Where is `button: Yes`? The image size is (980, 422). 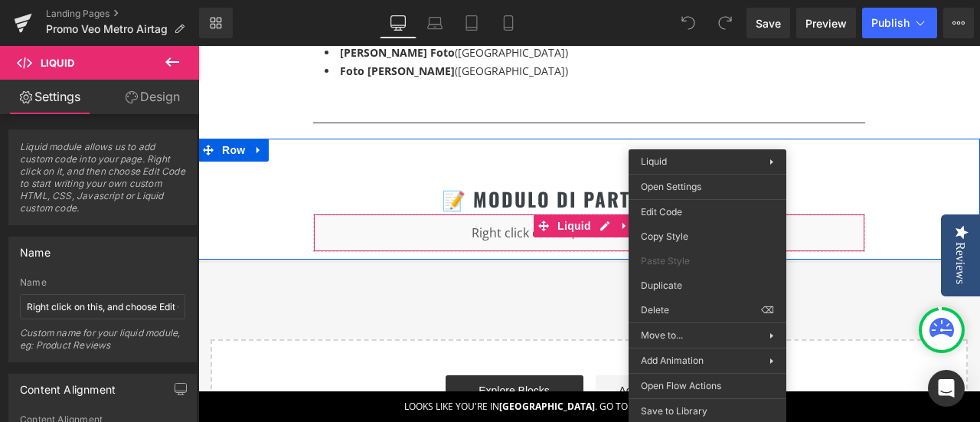
button: Yes is located at coordinates (519, 360).